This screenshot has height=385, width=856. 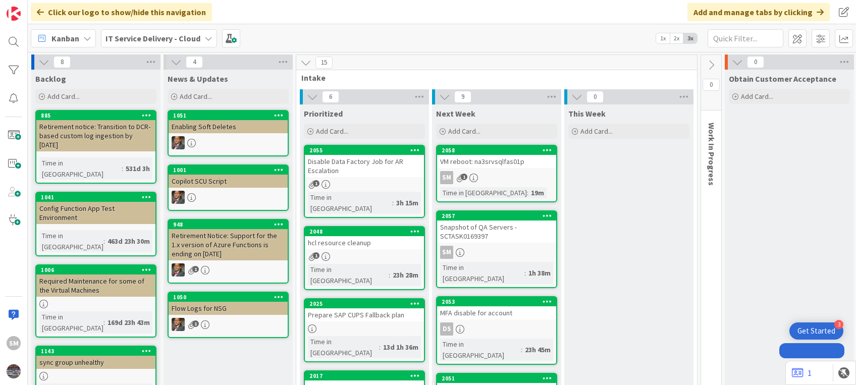 I want to click on div: 885, so click(x=98, y=116).